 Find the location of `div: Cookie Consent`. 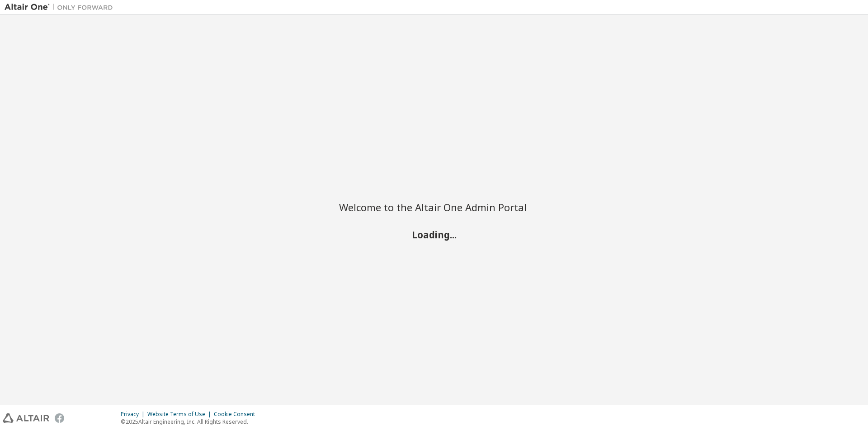

div: Cookie Consent is located at coordinates (237, 414).